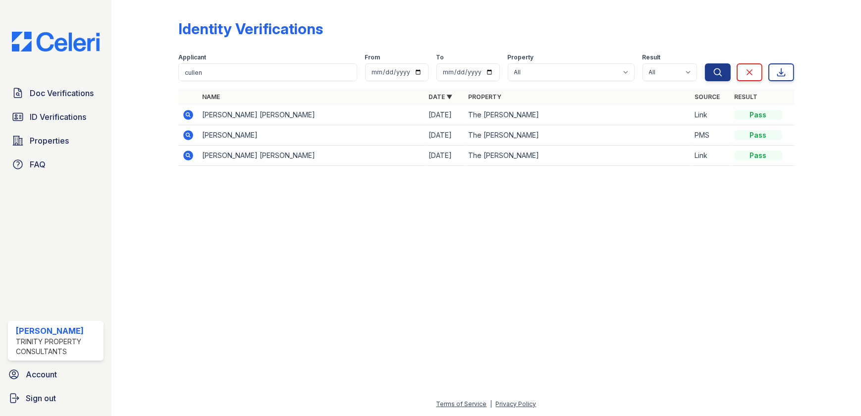 Image resolution: width=861 pixels, height=416 pixels. I want to click on a: Result, so click(746, 97).